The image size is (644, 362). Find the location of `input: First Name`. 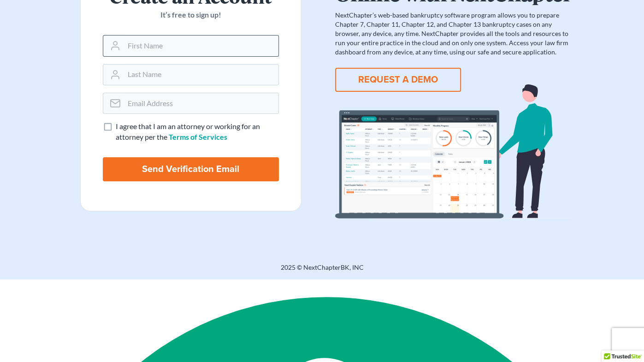

input: First Name is located at coordinates (201, 46).